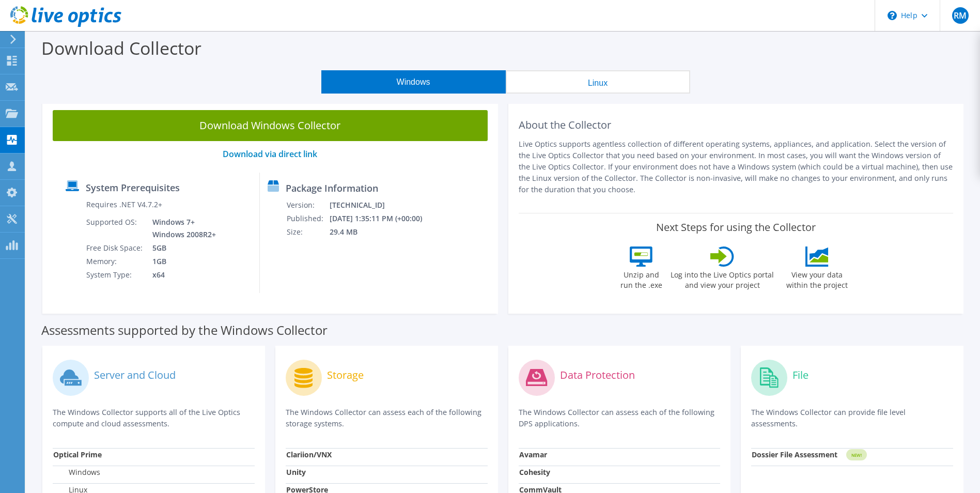  What do you see at coordinates (598, 82) in the screenshot?
I see `button: Linux` at bounding box center [598, 82].